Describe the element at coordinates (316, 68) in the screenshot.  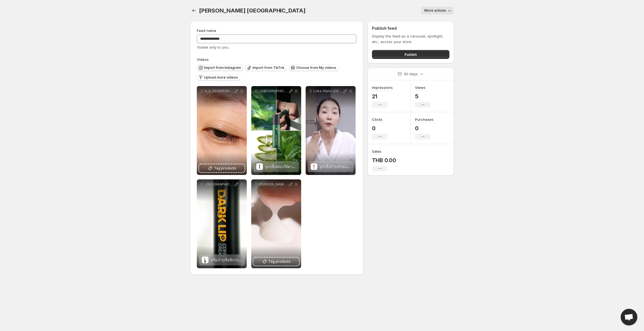
I see `span: Choose from My videos` at that location.